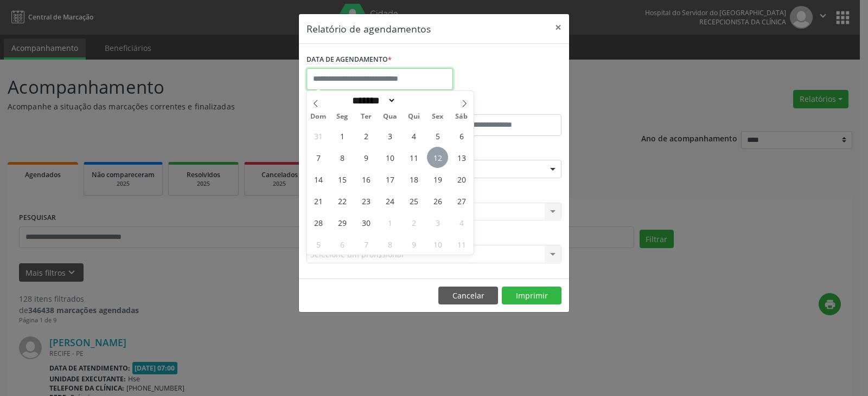  I want to click on span: Setembro 12, 2025, so click(437, 157).